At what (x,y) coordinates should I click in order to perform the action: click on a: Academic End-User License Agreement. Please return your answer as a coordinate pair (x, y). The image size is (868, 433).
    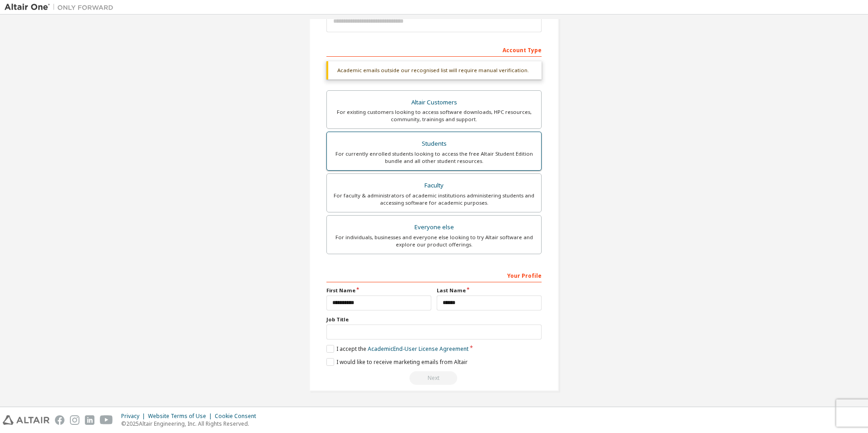
    Looking at the image, I should click on (418, 349).